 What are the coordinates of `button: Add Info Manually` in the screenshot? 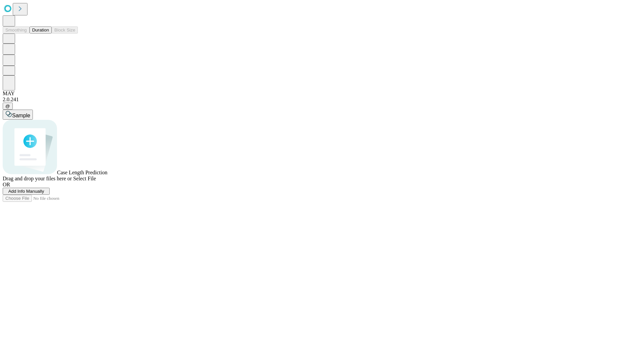 It's located at (26, 191).